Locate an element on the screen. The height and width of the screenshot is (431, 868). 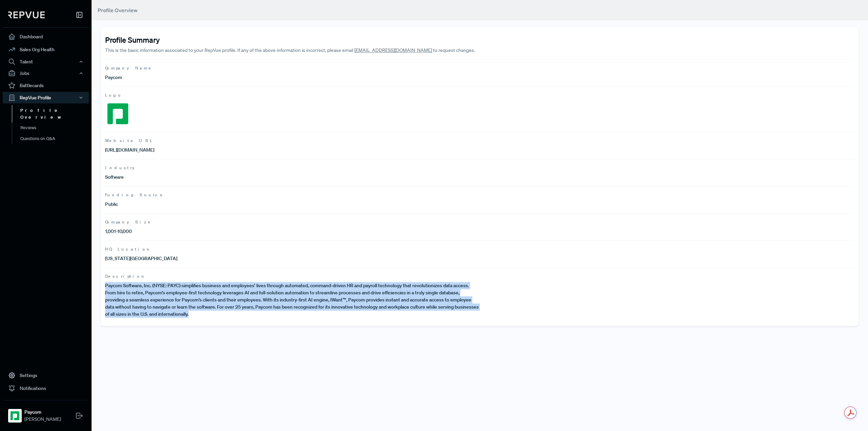
a: Dashboard is located at coordinates (46, 36).